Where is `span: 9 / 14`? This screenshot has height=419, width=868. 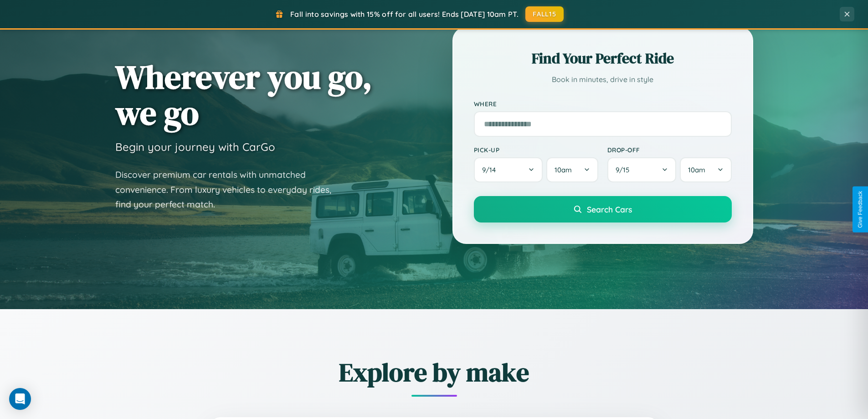
span: 9 / 14 is located at coordinates (491, 170).